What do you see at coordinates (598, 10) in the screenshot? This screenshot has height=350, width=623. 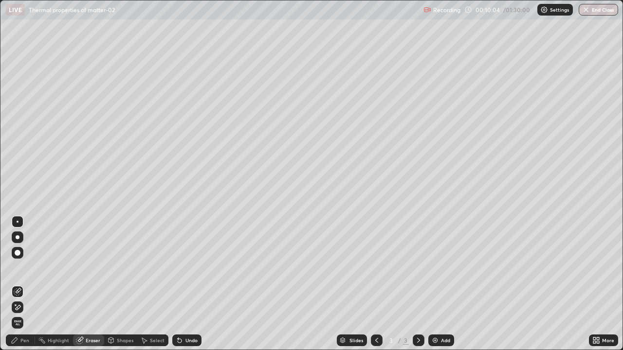 I see `button: End Class` at bounding box center [598, 10].